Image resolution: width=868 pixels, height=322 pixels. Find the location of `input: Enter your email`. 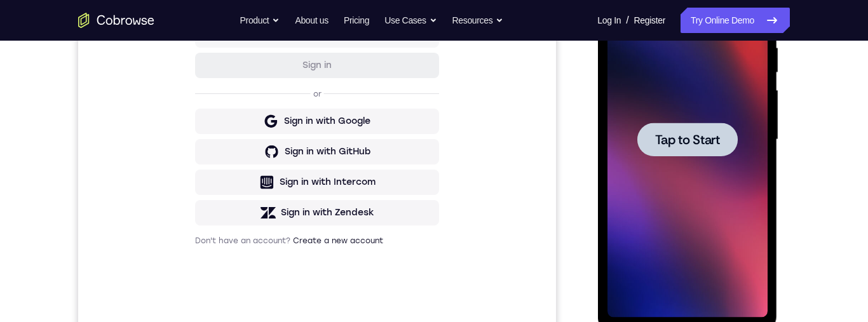

input: Enter your email is located at coordinates (239, 128).